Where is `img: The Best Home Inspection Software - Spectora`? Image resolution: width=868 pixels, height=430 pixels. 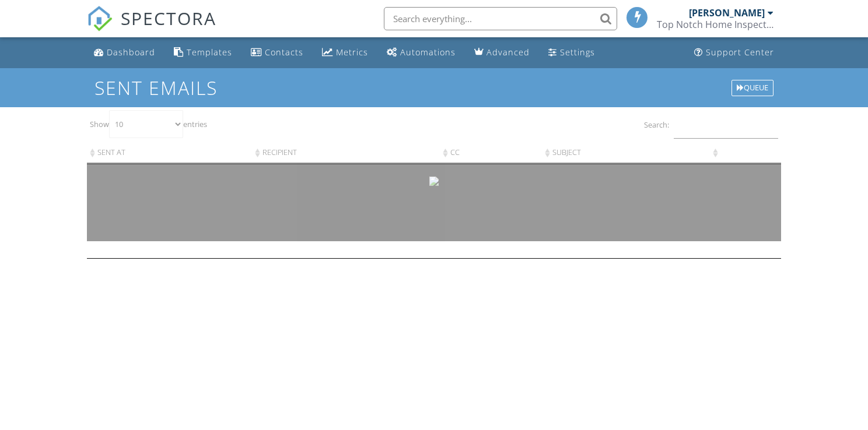 img: The Best Home Inspection Software - Spectora is located at coordinates (99, 19).